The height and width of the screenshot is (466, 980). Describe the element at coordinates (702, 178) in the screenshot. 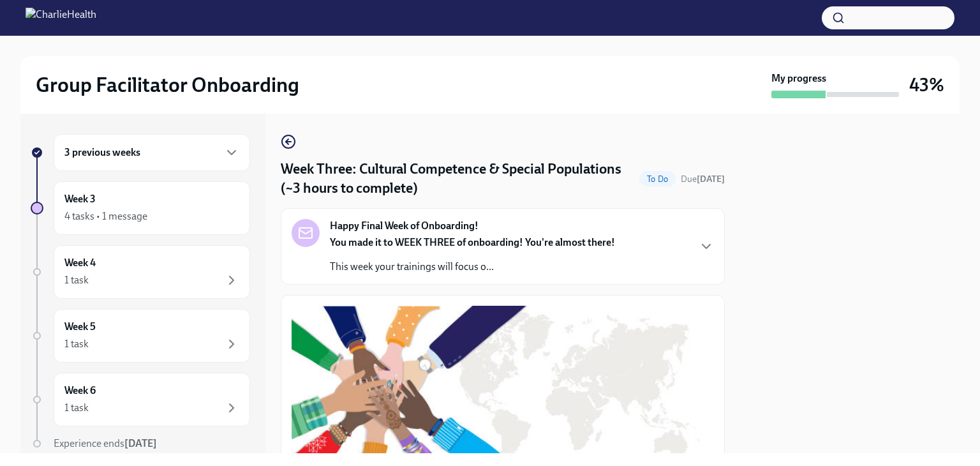

I see `span: Due` at that location.